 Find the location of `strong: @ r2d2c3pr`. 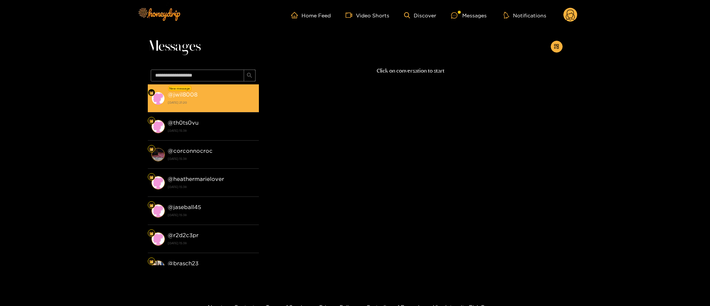

strong: @ r2d2c3pr is located at coordinates (183, 235).